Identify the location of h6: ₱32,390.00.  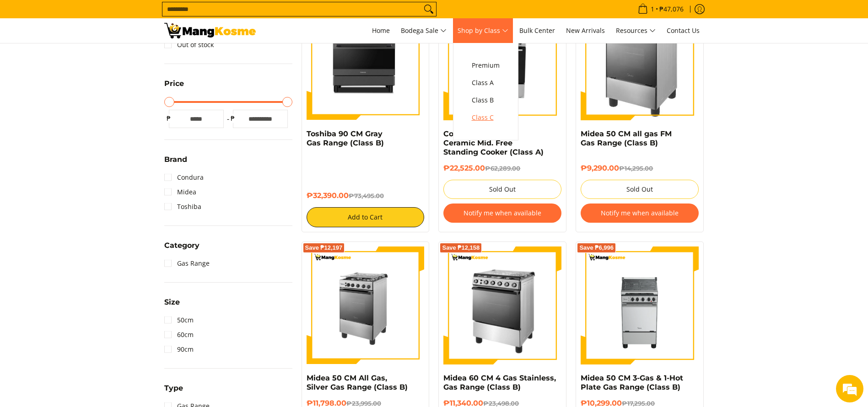
(365, 196).